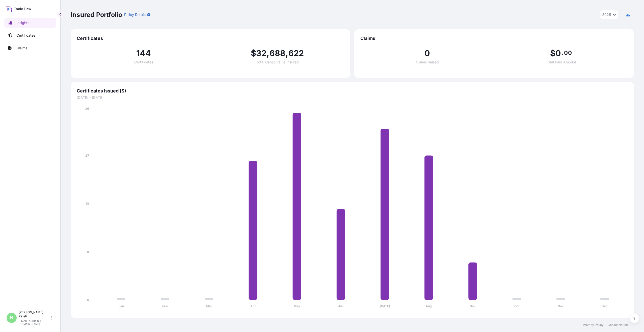 Image resolution: width=644 pixels, height=332 pixels. Describe the element at coordinates (87, 203) in the screenshot. I see `tspan: 18` at that location.